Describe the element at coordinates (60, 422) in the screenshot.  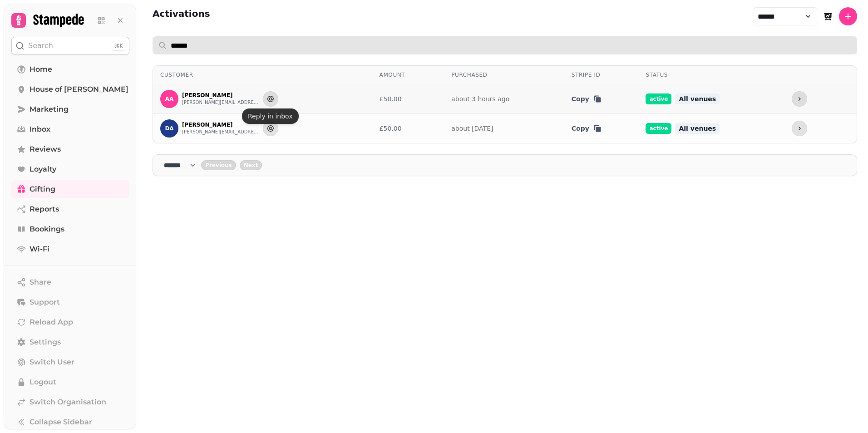
I see `span: Collapse Sidebar` at that location.